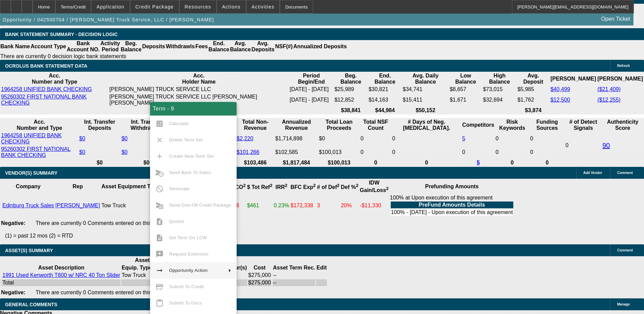  I want to click on th: Funding Sources, so click(547, 125).